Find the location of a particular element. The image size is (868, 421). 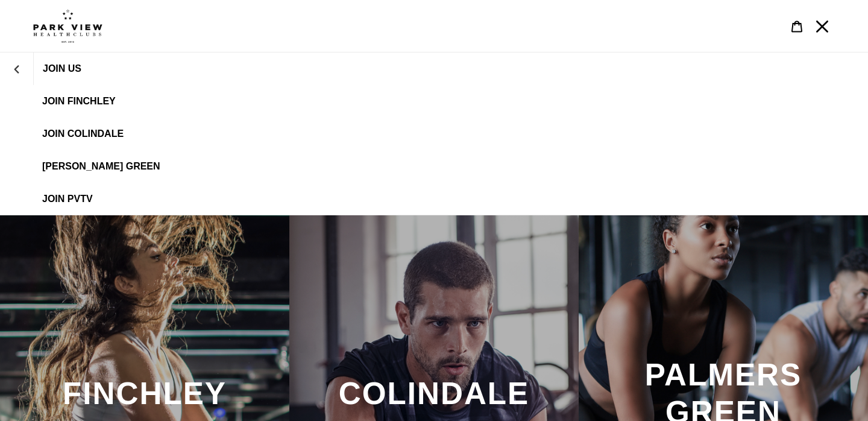

h3: COLINDALE is located at coordinates (434, 393).